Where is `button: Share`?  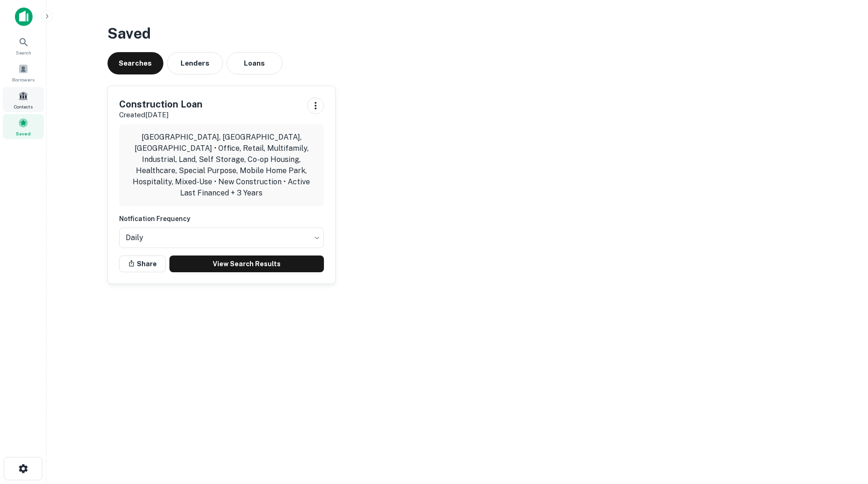
button: Share is located at coordinates (142, 264).